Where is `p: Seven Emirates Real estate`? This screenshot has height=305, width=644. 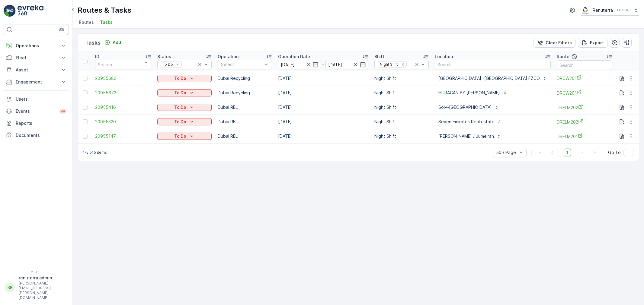 p: Seven Emirates Real estate is located at coordinates (467, 122).